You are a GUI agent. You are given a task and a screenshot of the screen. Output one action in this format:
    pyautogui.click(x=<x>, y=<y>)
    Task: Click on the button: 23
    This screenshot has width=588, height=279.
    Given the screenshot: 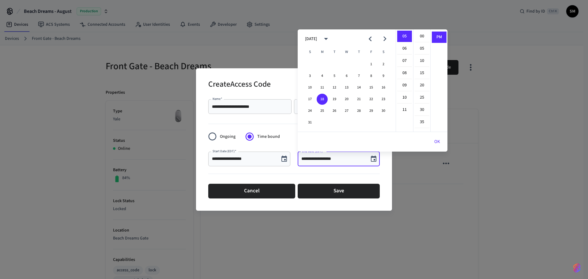 What is the action you would take?
    pyautogui.click(x=384, y=99)
    